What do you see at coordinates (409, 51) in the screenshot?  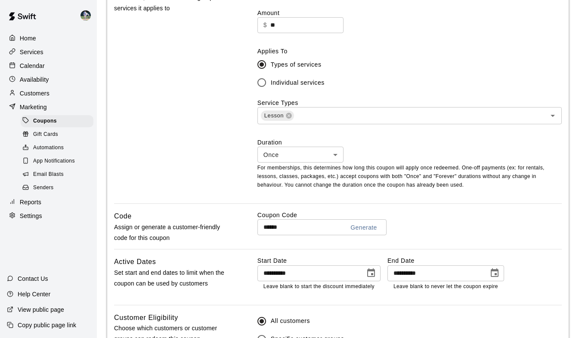 I see `label: Applies To` at bounding box center [409, 51].